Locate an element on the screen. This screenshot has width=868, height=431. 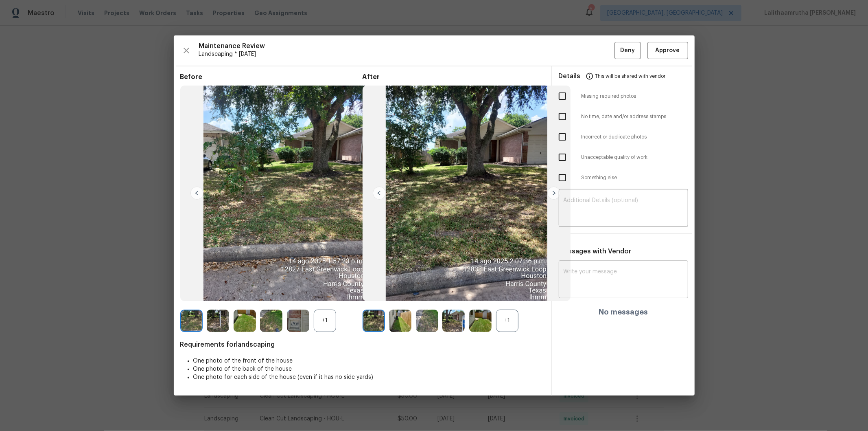
span: Deny is located at coordinates (628, 50).